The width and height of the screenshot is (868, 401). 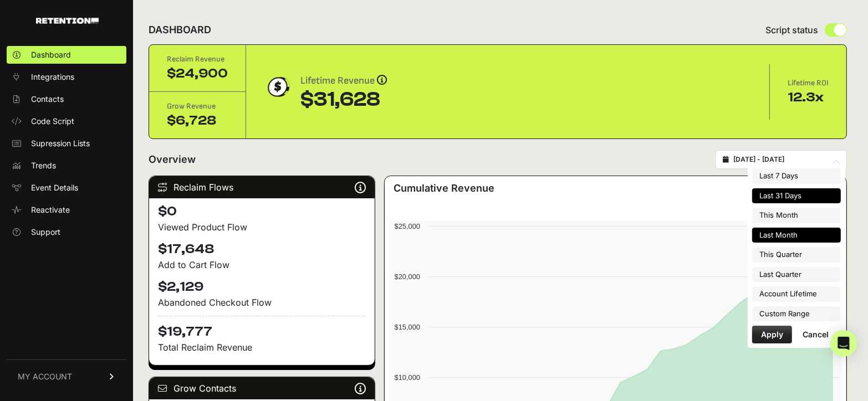 I want to click on h4: $17,648, so click(x=261, y=249).